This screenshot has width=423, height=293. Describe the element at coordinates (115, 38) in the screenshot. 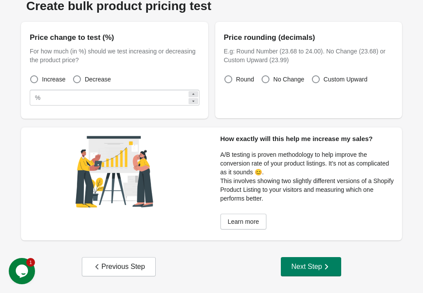

I see `div: Price change to test (%)` at that location.